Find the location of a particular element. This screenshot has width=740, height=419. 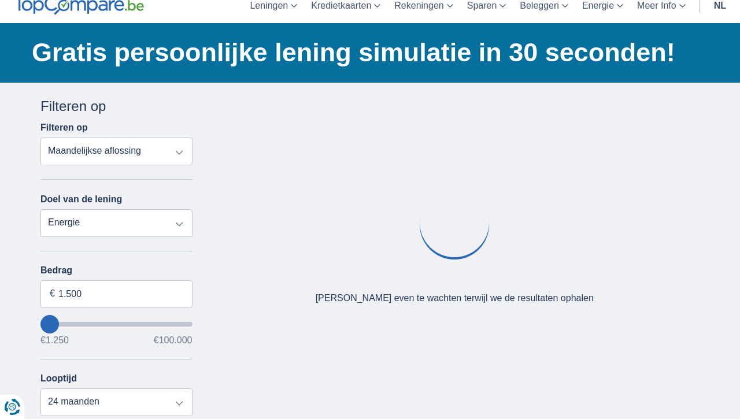

div: Filteren op is located at coordinates (116, 106).